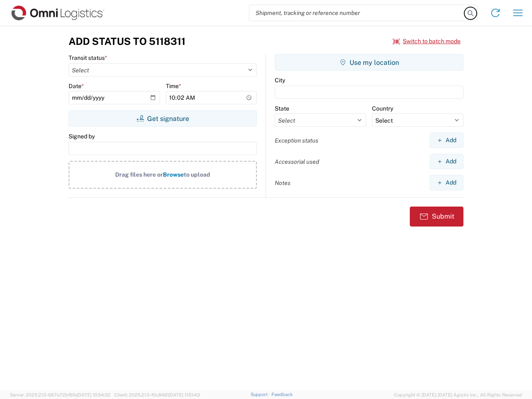 This screenshot has height=399, width=532. I want to click on button: Switch to batch mode, so click(427, 41).